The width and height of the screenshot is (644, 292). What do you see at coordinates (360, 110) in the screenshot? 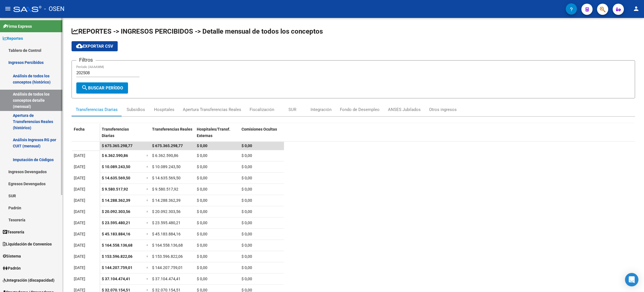
I see `div: Fondo de Desempleo` at bounding box center [360, 110].